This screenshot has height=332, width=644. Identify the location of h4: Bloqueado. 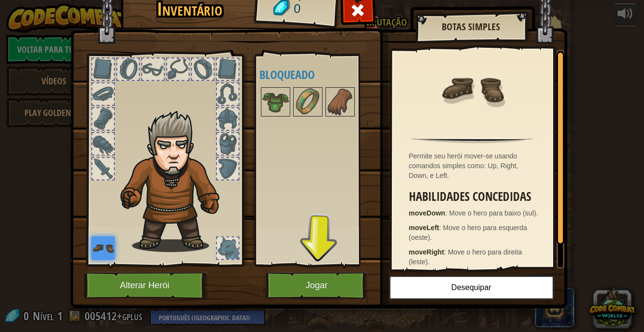
(317, 74).